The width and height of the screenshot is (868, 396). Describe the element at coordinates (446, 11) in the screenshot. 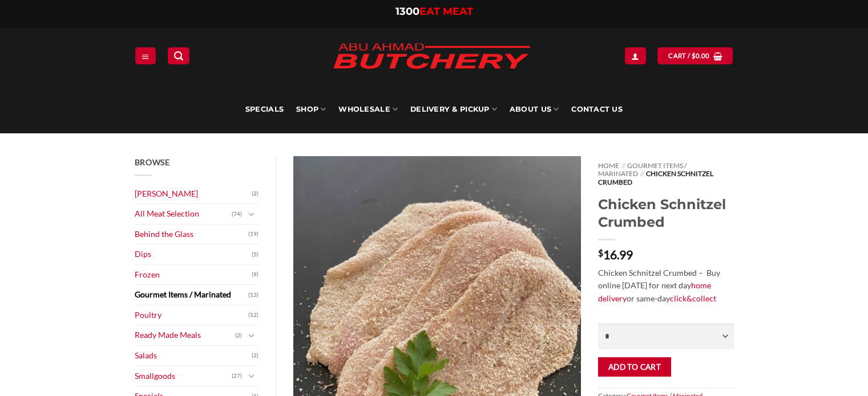

I see `span: EAT MEAT` at that location.